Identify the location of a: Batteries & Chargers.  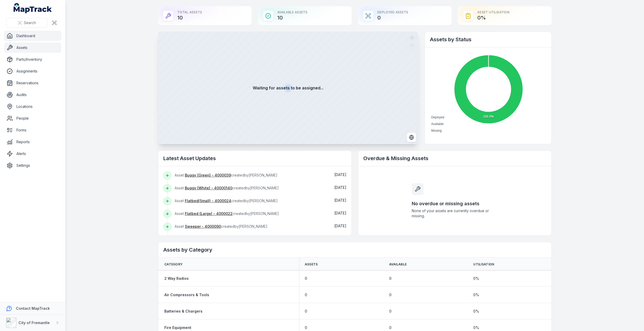
(183, 311).